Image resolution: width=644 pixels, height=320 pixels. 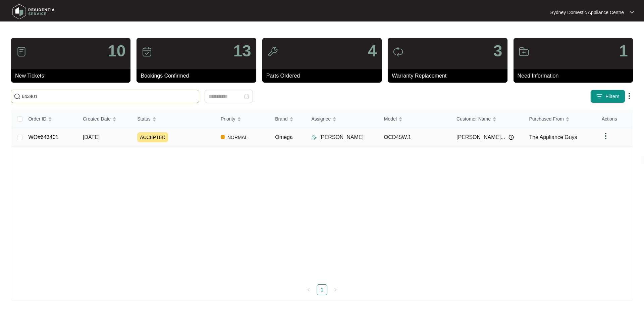 What do you see at coordinates (322, 290) in the screenshot?
I see `li: 1` at bounding box center [322, 290].